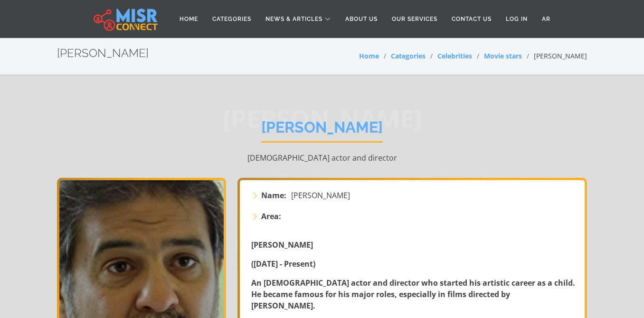  I want to click on strong: Name:, so click(273, 196).